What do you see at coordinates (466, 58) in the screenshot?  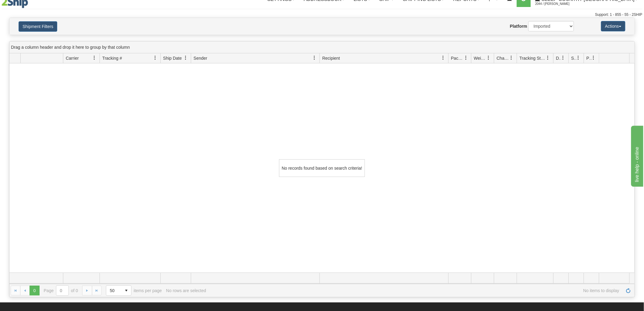 I see `a: Packages filter column settings` at bounding box center [466, 58].